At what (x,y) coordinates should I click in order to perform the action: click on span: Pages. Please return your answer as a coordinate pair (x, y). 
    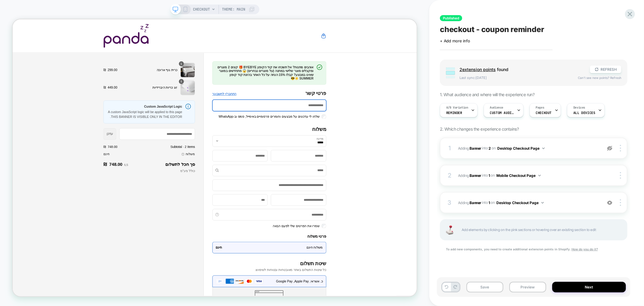
    Looking at the image, I should click on (540, 108).